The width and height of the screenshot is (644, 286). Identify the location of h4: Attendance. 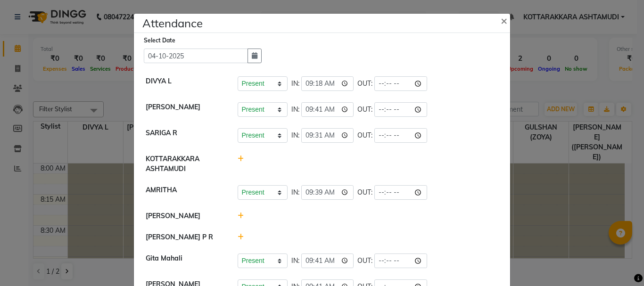
(172, 24).